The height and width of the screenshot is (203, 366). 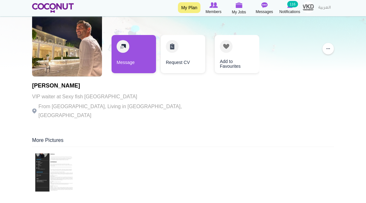 I want to click on img: Home, so click(x=53, y=8).